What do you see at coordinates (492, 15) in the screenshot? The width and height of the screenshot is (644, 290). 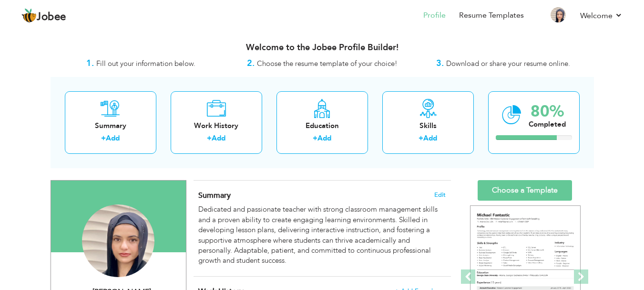 I see `a: Resume Templates` at bounding box center [492, 15].